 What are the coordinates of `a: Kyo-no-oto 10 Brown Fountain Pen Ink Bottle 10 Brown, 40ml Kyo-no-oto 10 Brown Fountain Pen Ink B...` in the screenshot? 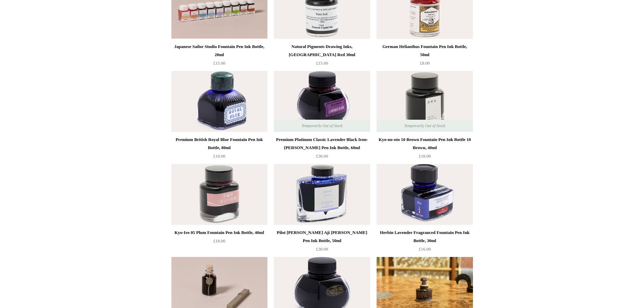 It's located at (425, 102).